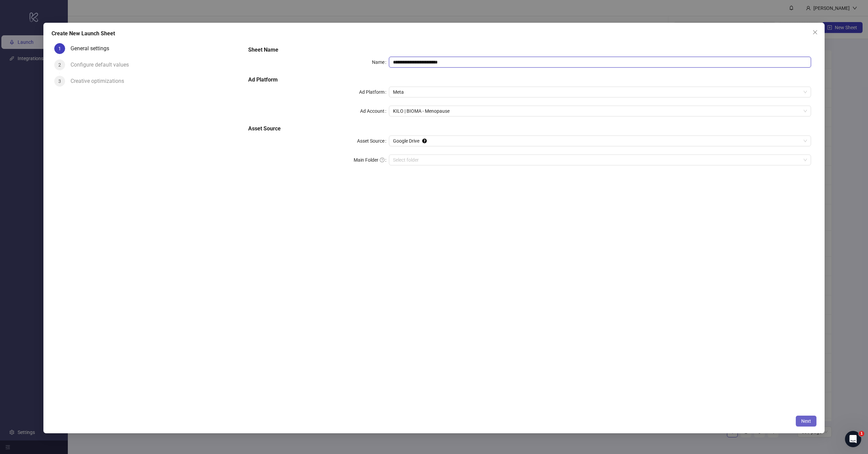 This screenshot has height=454, width=868. I want to click on div: Creative optimizations, so click(100, 81).